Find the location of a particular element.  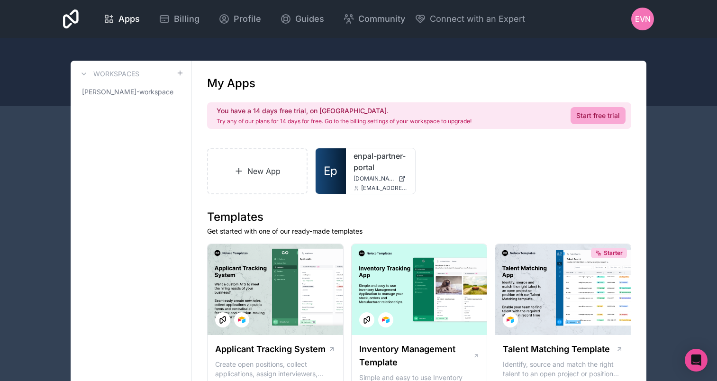

span: Connect with an Expert is located at coordinates (477, 19).